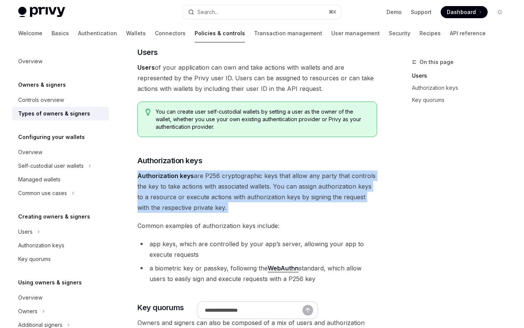 The image size is (524, 328). I want to click on div: Managed wallets, so click(39, 179).